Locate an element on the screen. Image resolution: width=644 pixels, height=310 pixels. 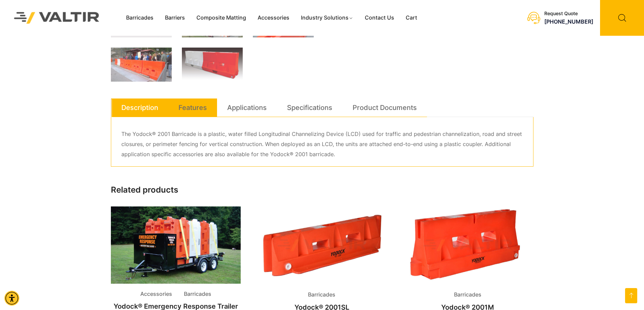
a: Features is located at coordinates (193, 108).